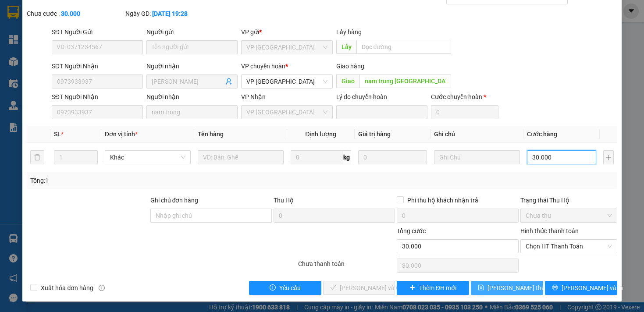  What do you see at coordinates (192, 32) in the screenshot?
I see `div: Người gửi` at bounding box center [192, 32].